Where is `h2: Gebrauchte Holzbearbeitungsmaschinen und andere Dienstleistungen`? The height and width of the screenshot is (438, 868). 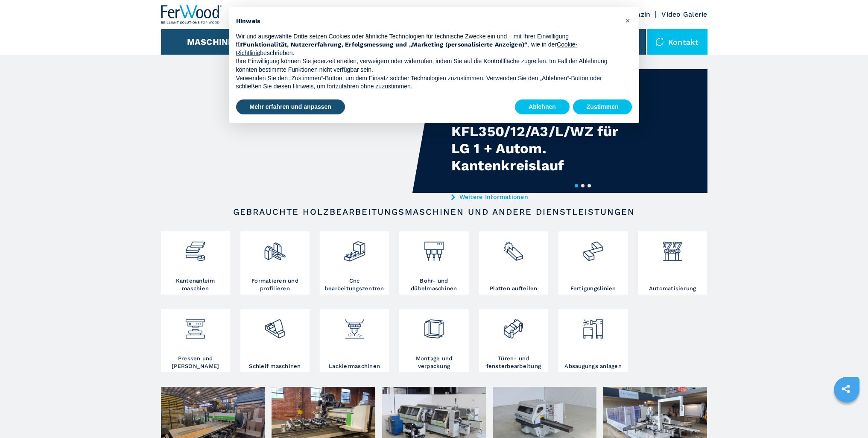
h2: Gebrauchte Holzbearbeitungsmaschinen und andere Dienstleistungen is located at coordinates (434, 212).